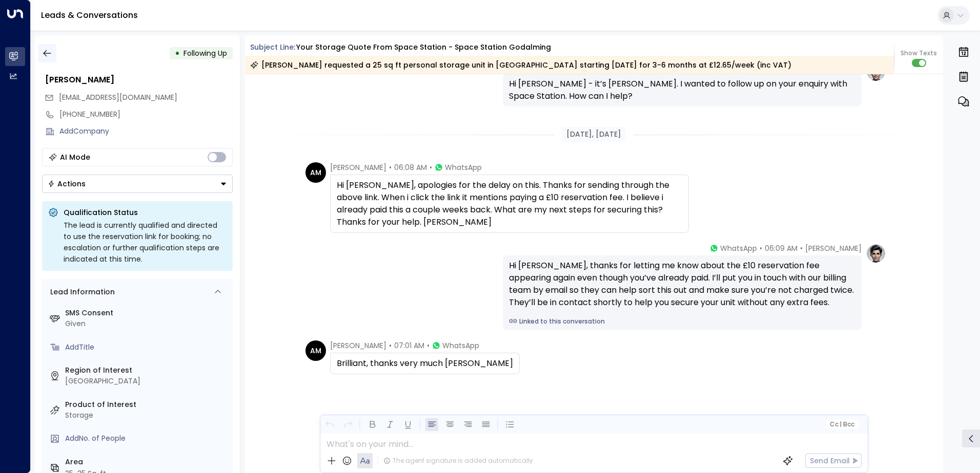 This screenshot has width=980, height=473. Describe the element at coordinates (146, 131) in the screenshot. I see `div: AddCompany` at that location.